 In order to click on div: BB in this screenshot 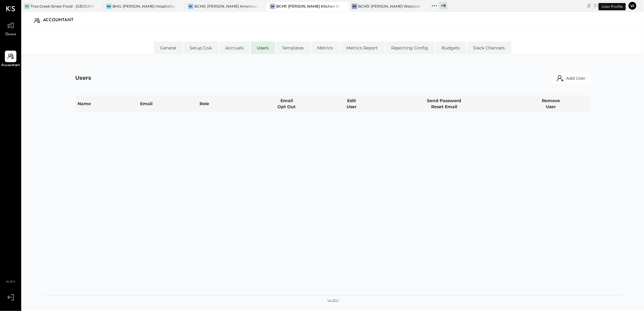, I will do `click(109, 6)`.